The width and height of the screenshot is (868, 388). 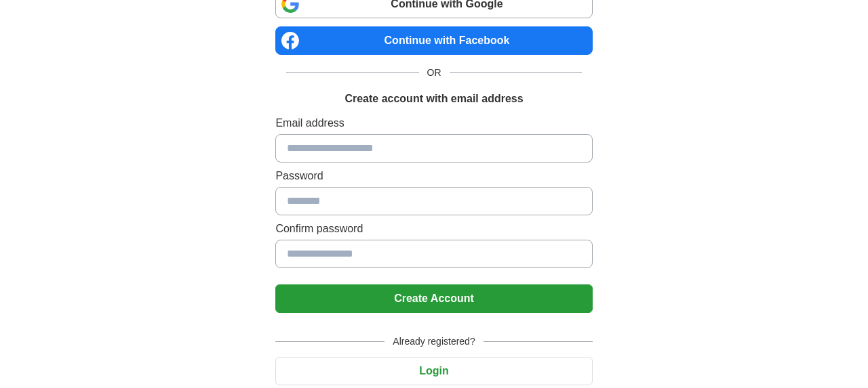 What do you see at coordinates (434, 123) in the screenshot?
I see `label: Email address` at bounding box center [434, 123].